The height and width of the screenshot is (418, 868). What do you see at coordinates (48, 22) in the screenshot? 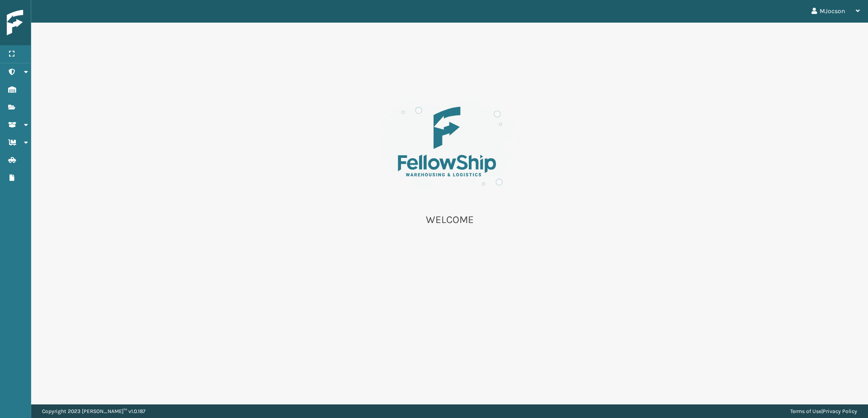
I see `img: logo` at bounding box center [48, 22].